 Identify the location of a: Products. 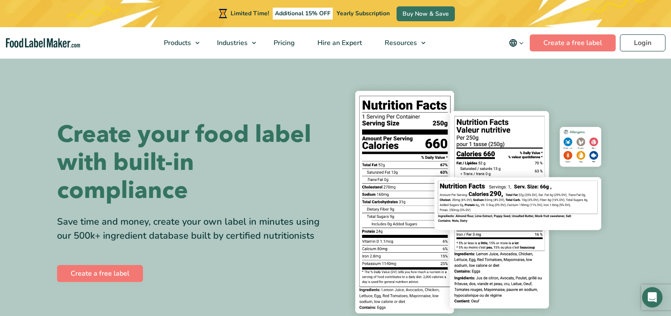
(178, 43).